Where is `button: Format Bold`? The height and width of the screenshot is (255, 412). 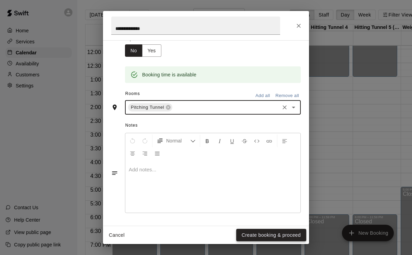
button: Format Bold is located at coordinates (208, 141).